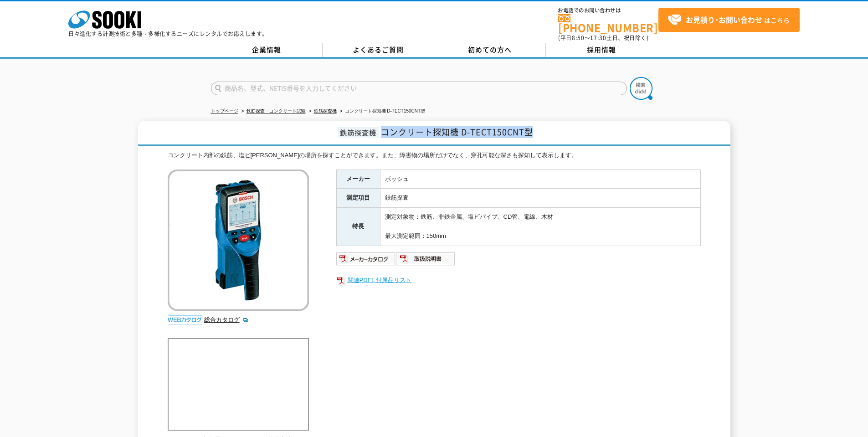 This screenshot has height=437, width=868. What do you see at coordinates (276, 111) in the screenshot?
I see `a: 鉄筋探査・コンクリート試験` at bounding box center [276, 111].